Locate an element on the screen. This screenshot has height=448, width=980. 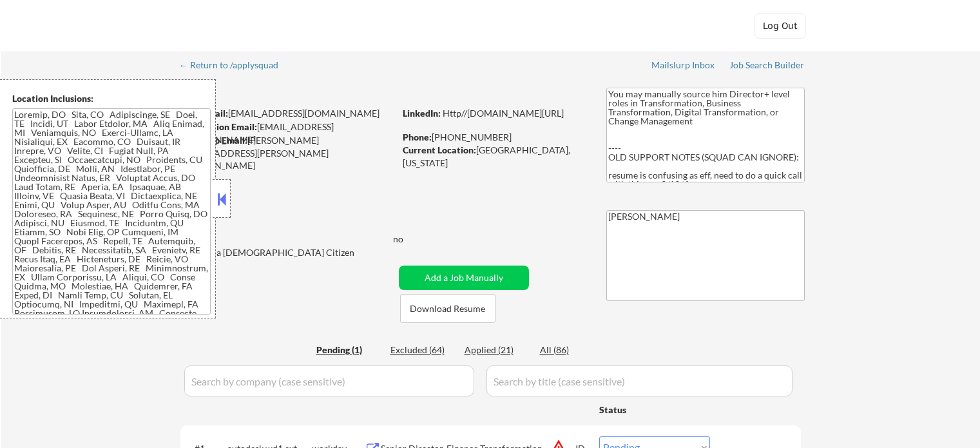
div: Job Search Builder is located at coordinates (767, 65).